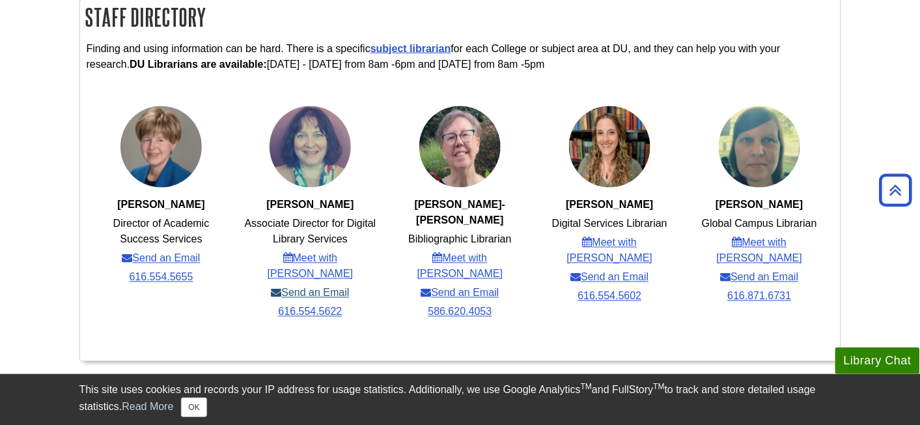  What do you see at coordinates (310, 232) in the screenshot?
I see `li: Associate Director for Digital Library Services` at bounding box center [310, 232].